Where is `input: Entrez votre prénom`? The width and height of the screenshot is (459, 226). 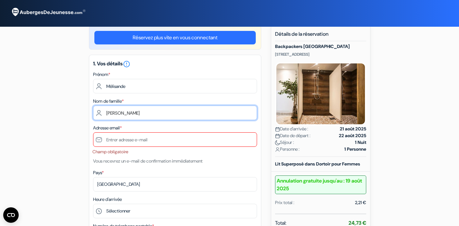
input: Entrez votre prénom is located at coordinates (175, 86).